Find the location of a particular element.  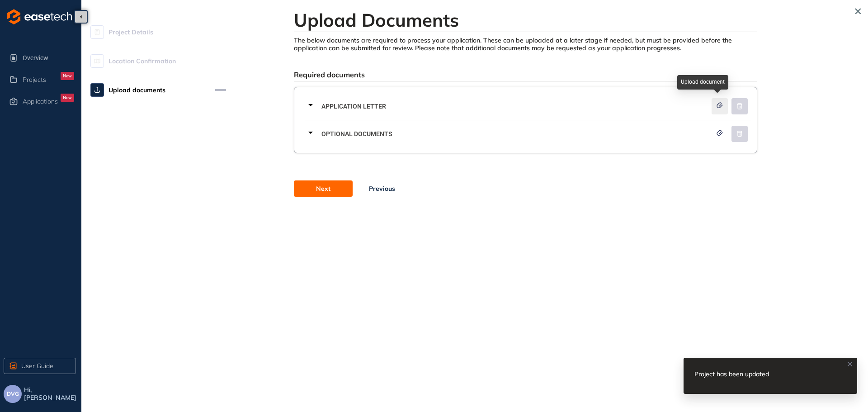

div: Project has been updated is located at coordinates (737, 374).